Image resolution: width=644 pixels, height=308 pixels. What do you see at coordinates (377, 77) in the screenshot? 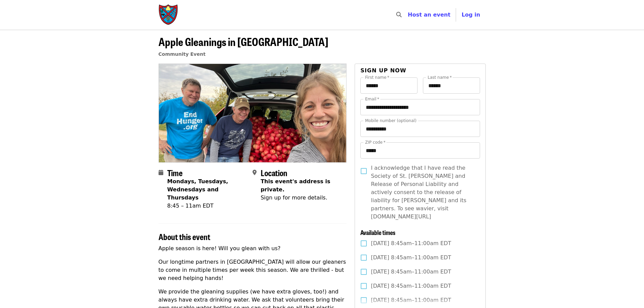
I see `label: First name` at bounding box center [377, 77].